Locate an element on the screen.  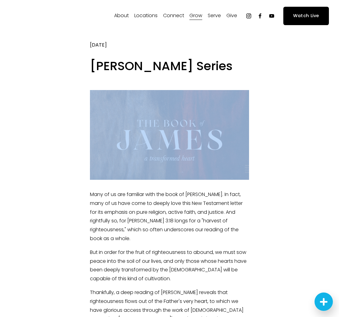
a: Facebook is located at coordinates (260, 16).